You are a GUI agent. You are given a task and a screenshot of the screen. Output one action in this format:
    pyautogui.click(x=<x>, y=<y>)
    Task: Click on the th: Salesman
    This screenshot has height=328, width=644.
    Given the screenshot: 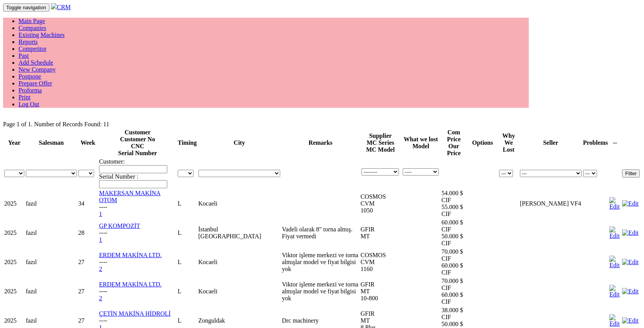 What is the action you would take?
    pyautogui.click(x=51, y=143)
    